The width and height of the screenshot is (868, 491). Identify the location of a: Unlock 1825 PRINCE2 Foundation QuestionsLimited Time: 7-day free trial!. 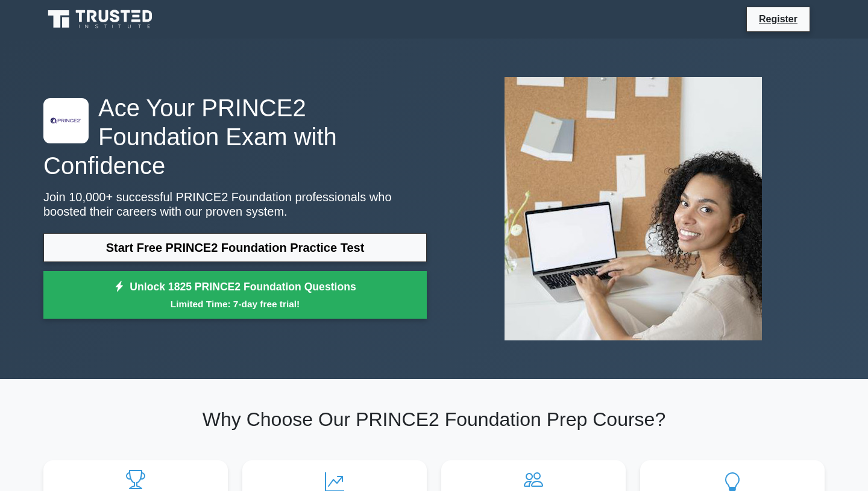
(235, 295).